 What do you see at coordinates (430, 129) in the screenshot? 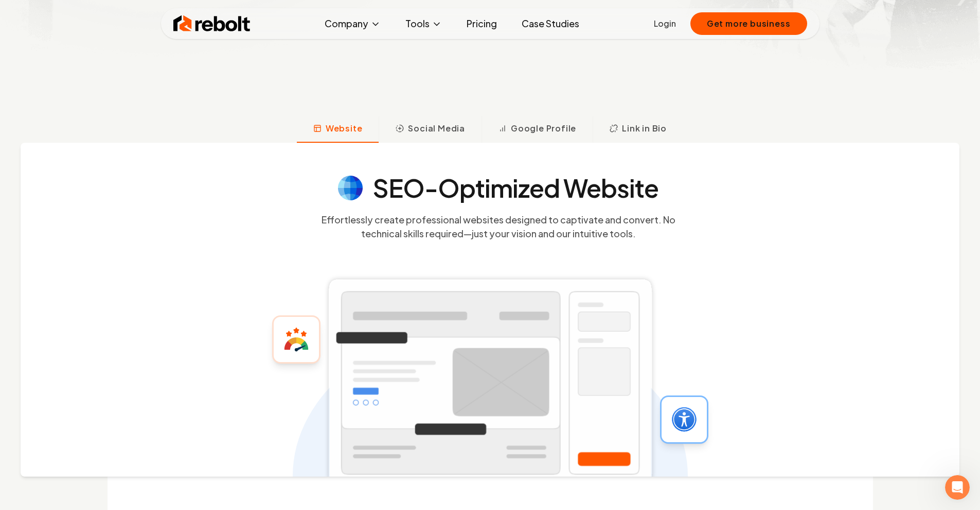
I see `button: Social Media` at bounding box center [430, 129].